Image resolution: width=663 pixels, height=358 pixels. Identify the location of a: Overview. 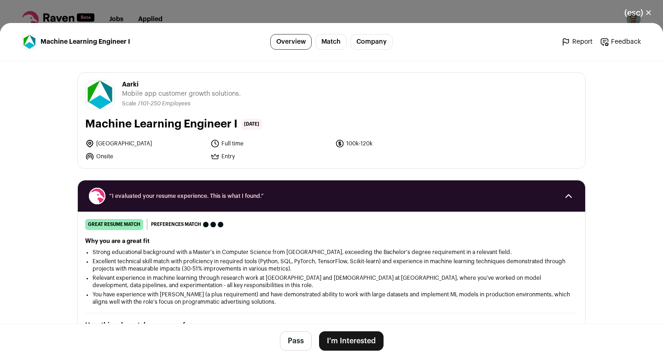
(291, 42).